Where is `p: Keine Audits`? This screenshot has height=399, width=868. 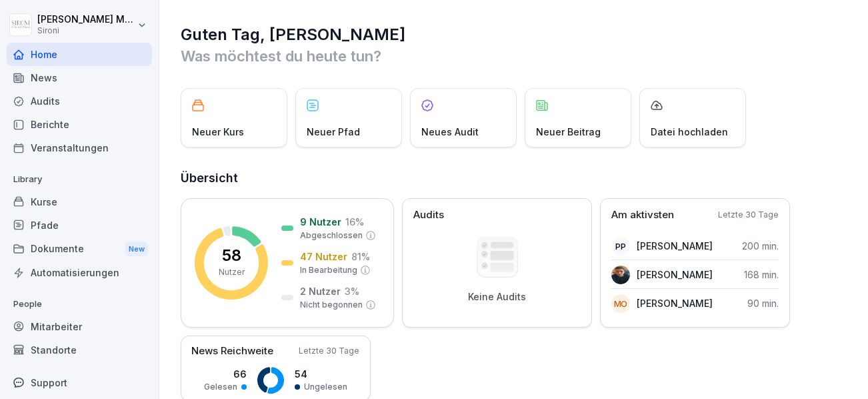
p: Keine Audits is located at coordinates (497, 297).